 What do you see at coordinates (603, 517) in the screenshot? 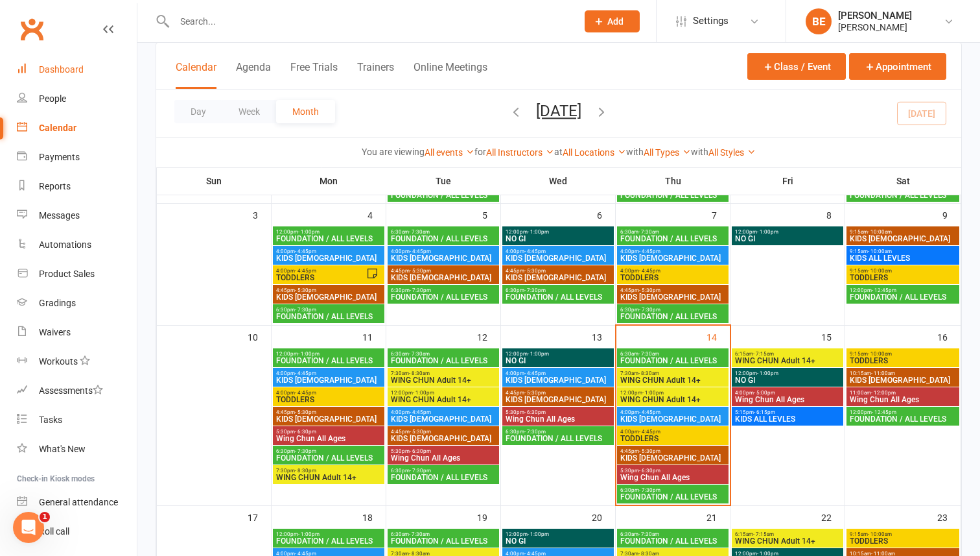
I see `div: 20` at bounding box center [603, 517].